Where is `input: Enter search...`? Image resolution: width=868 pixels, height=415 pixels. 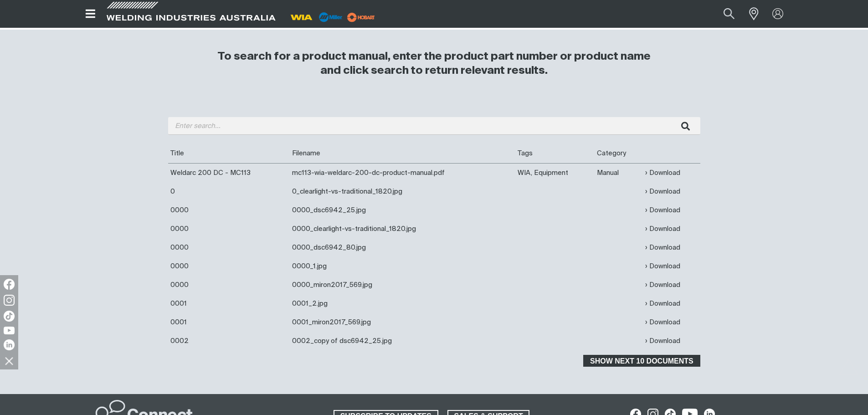 input: Enter search... is located at coordinates (434, 126).